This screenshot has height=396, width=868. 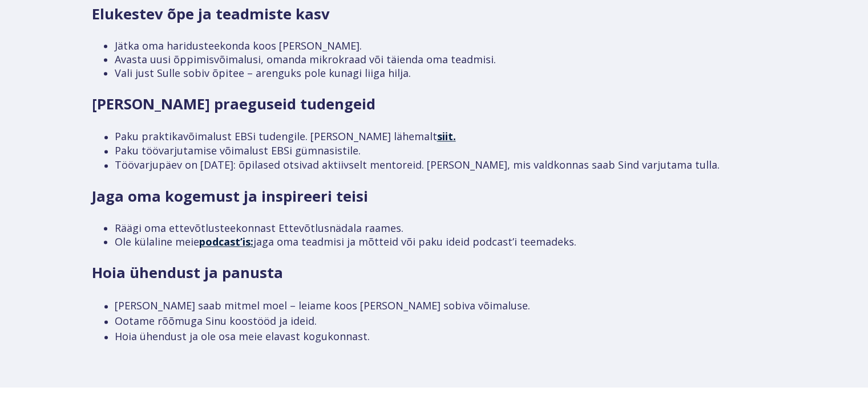 I want to click on span: Paku töövarjutamise võimalust EBSi gümnasistile., so click(x=237, y=150).